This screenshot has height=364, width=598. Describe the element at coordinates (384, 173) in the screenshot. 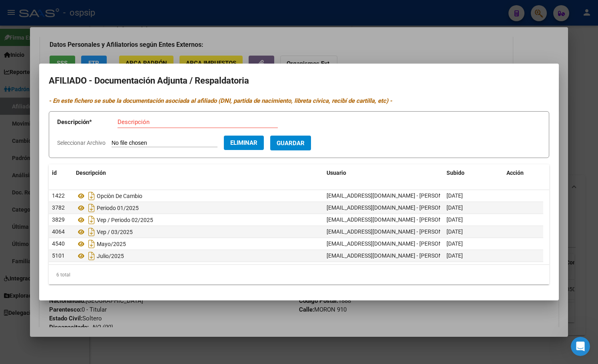

I see `datatable-header-cell: Usuario` at that location.